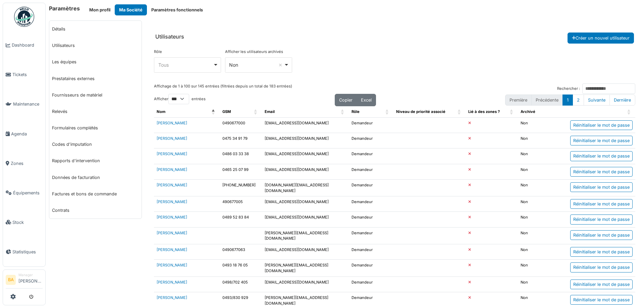 The width and height of the screenshot is (644, 308). I want to click on button: 1, so click(567, 100).